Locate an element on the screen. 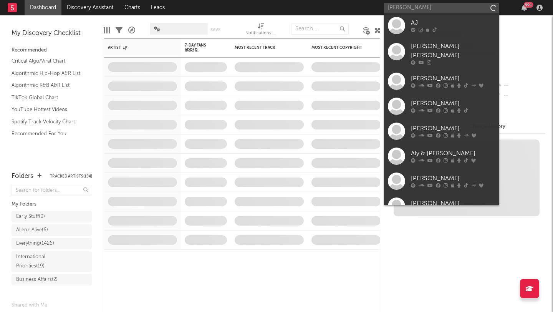 This screenshot has width=553, height=312. a: YouTube Hottest Videos is located at coordinates (48, 109).